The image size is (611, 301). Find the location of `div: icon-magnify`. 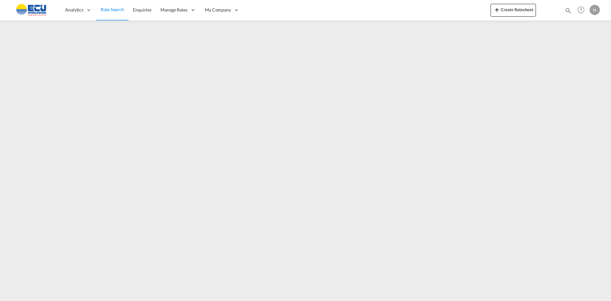

div: icon-magnify is located at coordinates (568, 12).